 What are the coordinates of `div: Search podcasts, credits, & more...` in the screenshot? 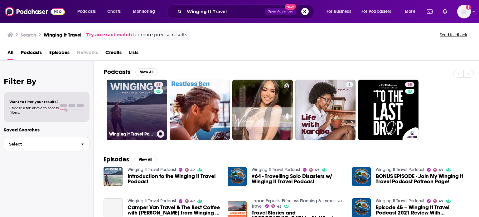 It's located at (247, 12).